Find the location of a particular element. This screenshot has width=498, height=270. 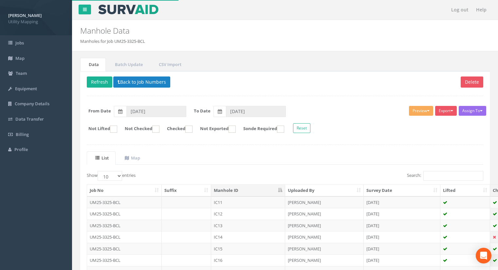

button: Reset is located at coordinates (302, 128).